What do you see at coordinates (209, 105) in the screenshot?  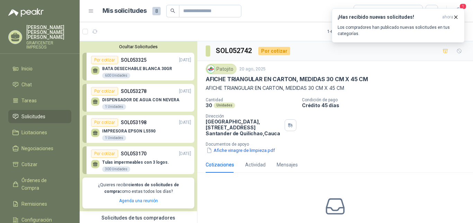 I see `p: 30` at bounding box center [209, 105].